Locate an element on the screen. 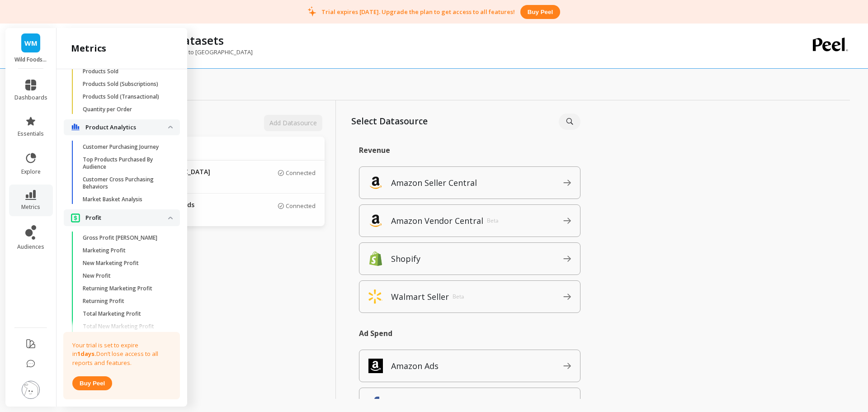 The height and width of the screenshot is (412, 868). p: Shopify is located at coordinates (405, 258).